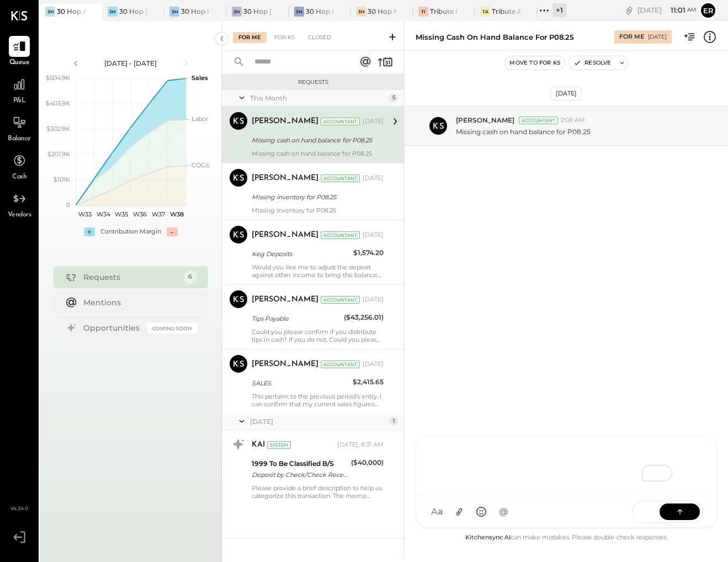 This screenshot has width=728, height=562. What do you see at coordinates (382, 11) in the screenshot?
I see `div: 30 Hop MGS` at bounding box center [382, 11].